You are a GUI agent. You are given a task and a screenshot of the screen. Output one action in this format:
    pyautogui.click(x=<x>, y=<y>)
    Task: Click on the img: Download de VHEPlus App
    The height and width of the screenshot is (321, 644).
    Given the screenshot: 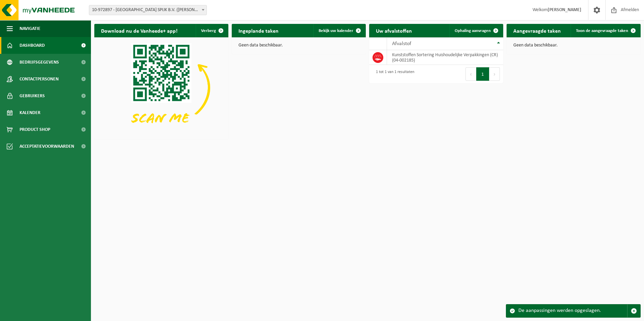 What is the action you would take?
    pyautogui.click(x=161, y=88)
    